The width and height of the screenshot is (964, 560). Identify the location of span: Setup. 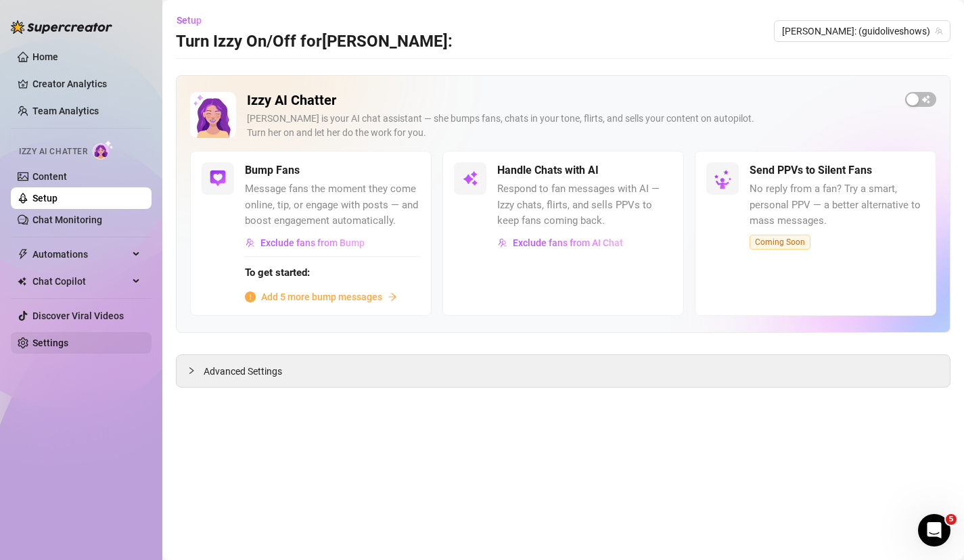
(189, 20).